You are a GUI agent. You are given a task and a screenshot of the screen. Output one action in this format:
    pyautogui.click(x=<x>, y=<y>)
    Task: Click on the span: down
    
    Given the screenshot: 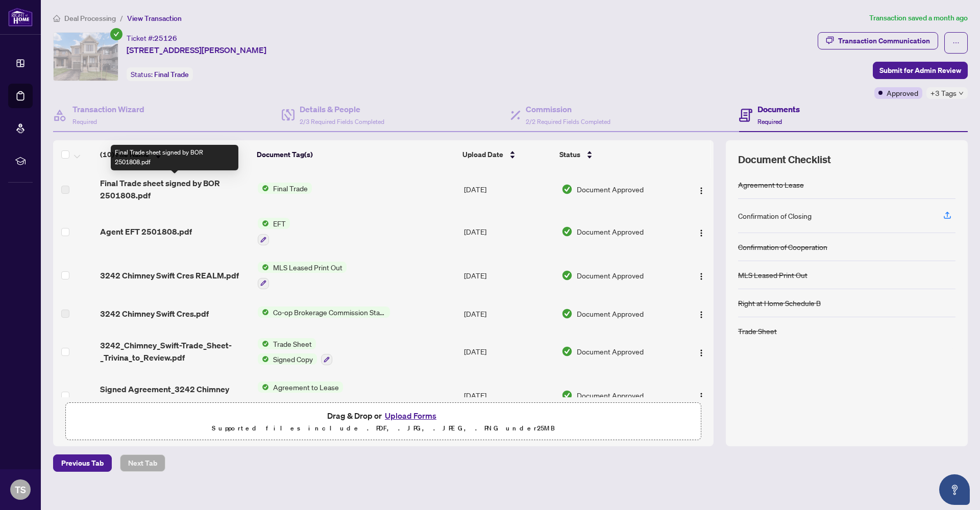 What is the action you would take?
    pyautogui.click(x=962, y=94)
    